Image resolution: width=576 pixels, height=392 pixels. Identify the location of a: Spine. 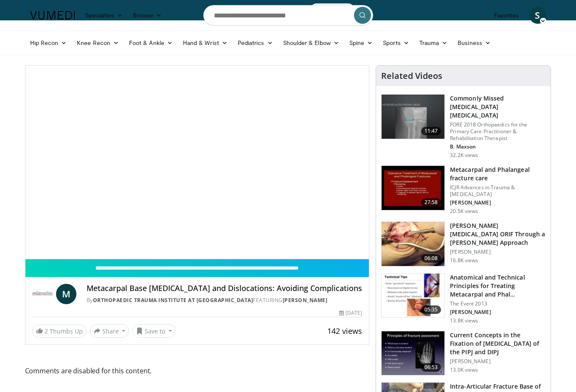
(361, 43).